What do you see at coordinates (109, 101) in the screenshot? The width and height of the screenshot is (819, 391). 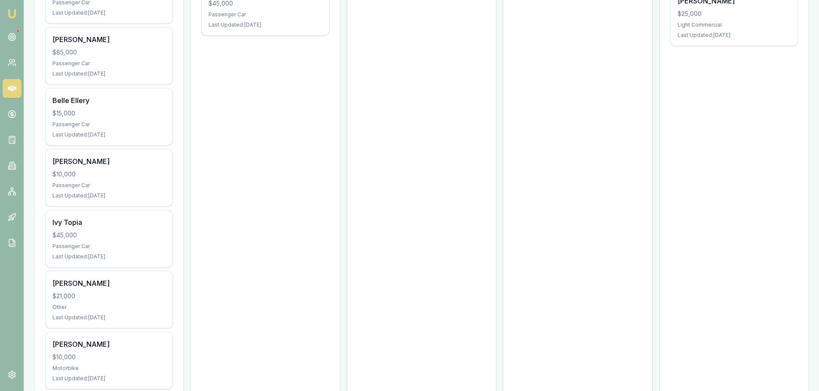 I see `div: Belle Ellery` at bounding box center [109, 101].